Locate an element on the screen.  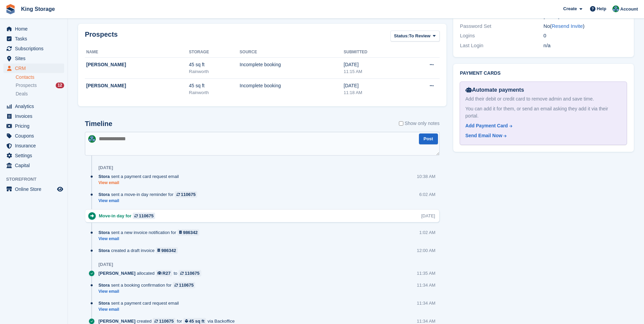
div: Password Set is located at coordinates (502, 26).